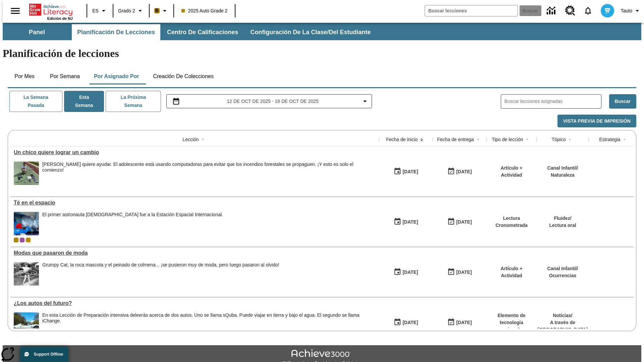 The height and width of the screenshot is (362, 644). I want to click on span: OL 2025 Auto Grade 3, so click(22, 240).